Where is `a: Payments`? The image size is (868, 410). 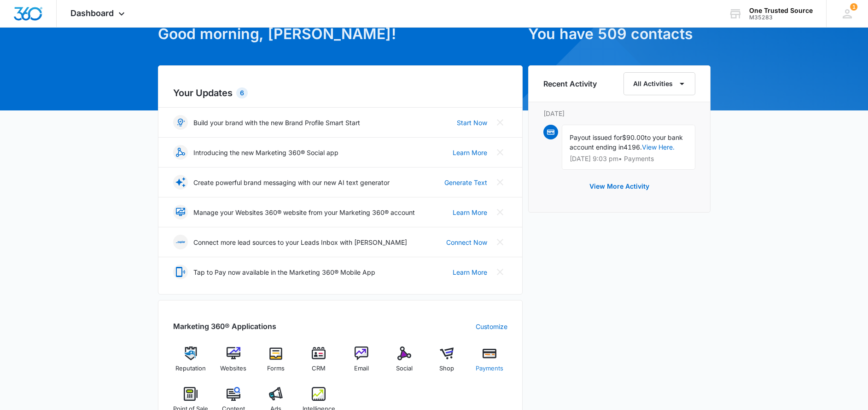
a: Payments is located at coordinates (490, 363).